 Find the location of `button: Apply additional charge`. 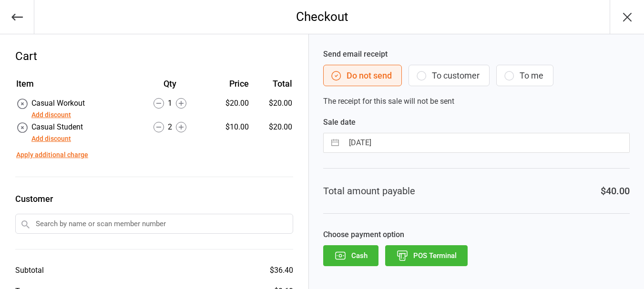

button: Apply additional charge is located at coordinates (52, 155).